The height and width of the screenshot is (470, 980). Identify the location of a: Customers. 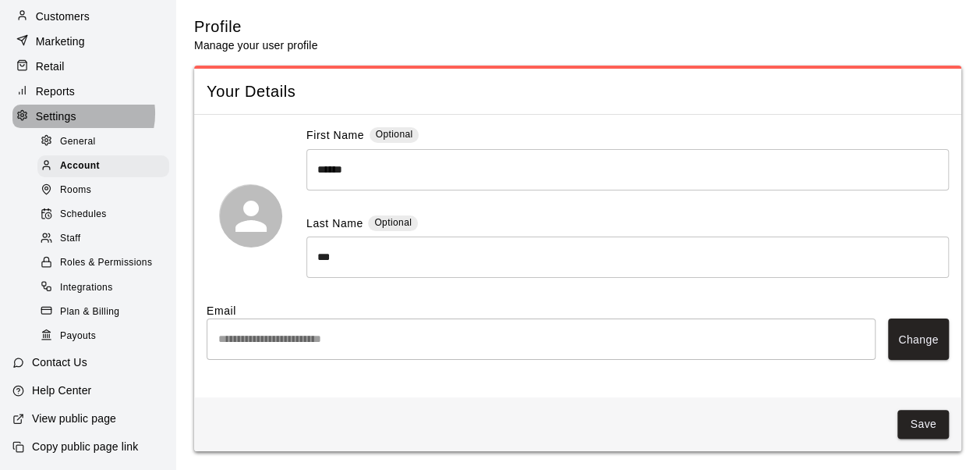
(88, 16).